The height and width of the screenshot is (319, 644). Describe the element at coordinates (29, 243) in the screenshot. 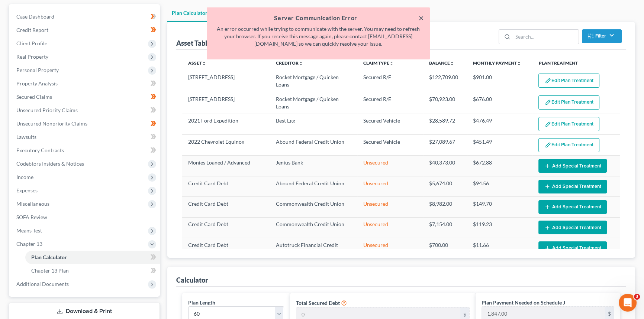

I see `span: Chapter 13` at that location.